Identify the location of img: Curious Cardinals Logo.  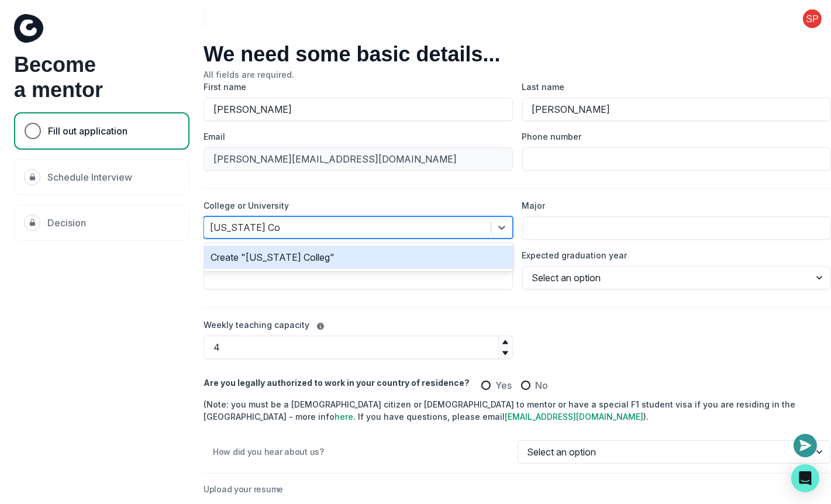
(29, 28).